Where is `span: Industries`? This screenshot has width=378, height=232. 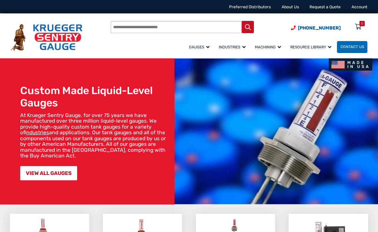
span: Industries is located at coordinates (232, 47).